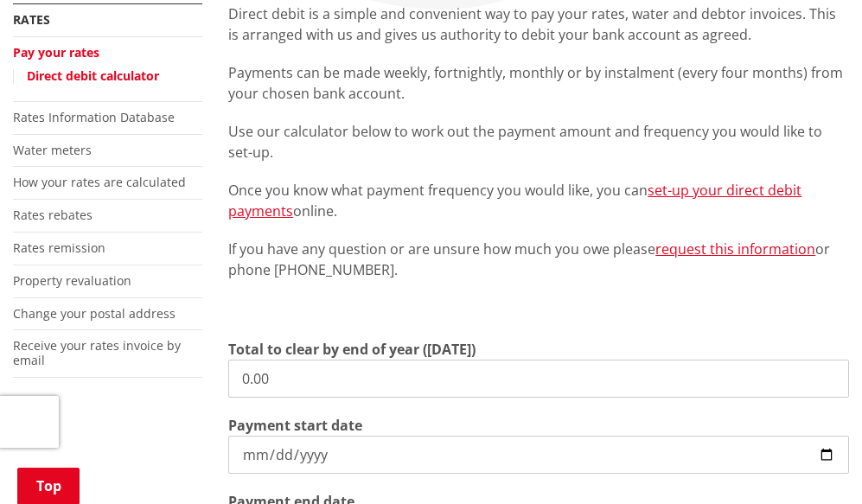 Image resolution: width=862 pixels, height=504 pixels. Describe the element at coordinates (52, 149) in the screenshot. I see `a: Water meters` at that location.